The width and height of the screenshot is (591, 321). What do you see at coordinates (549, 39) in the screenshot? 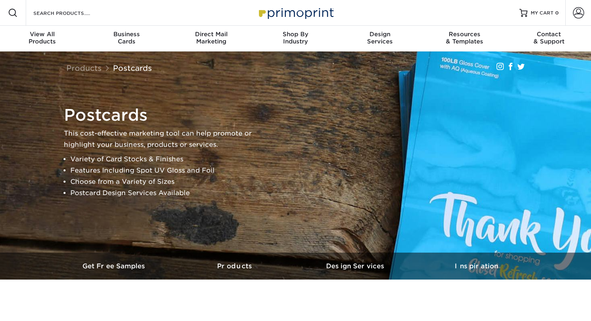
I see `a: Contact& Support` at bounding box center [549, 39].